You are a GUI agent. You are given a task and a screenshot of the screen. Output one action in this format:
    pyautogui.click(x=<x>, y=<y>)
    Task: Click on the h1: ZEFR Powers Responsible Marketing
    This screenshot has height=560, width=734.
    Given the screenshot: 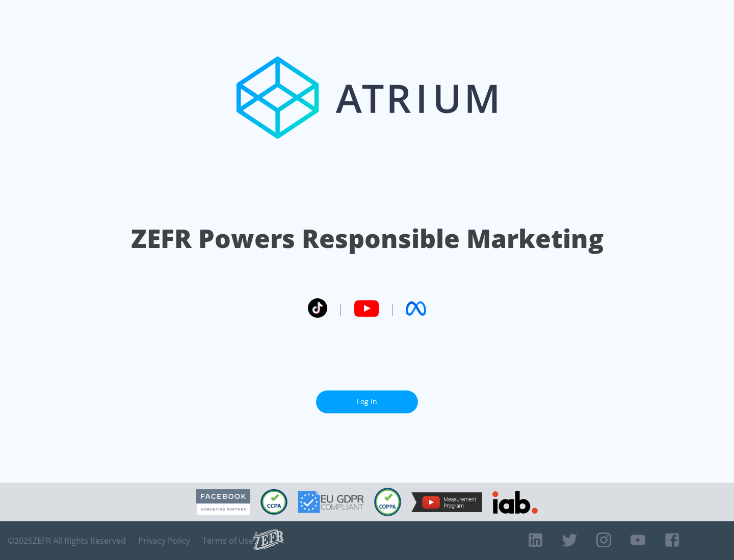 What is the action you would take?
    pyautogui.click(x=367, y=238)
    